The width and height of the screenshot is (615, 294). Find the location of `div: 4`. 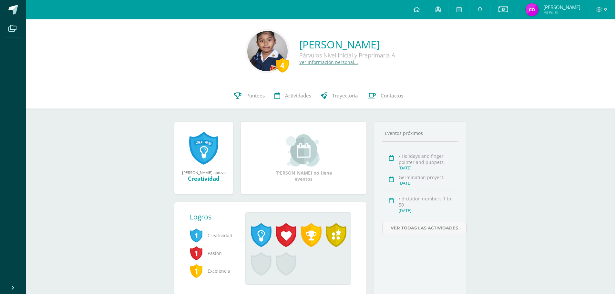

div: 4 is located at coordinates (283, 65).